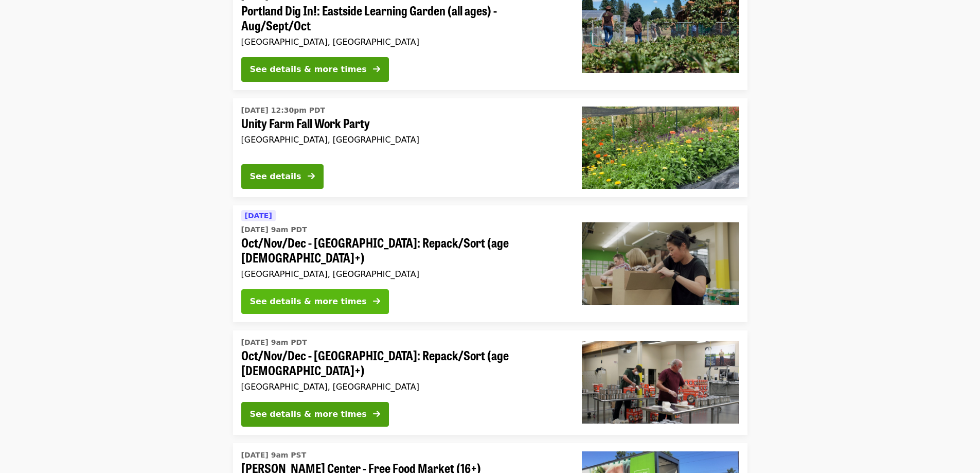 This screenshot has width=980, height=473. I want to click on div: See details, so click(276, 177).